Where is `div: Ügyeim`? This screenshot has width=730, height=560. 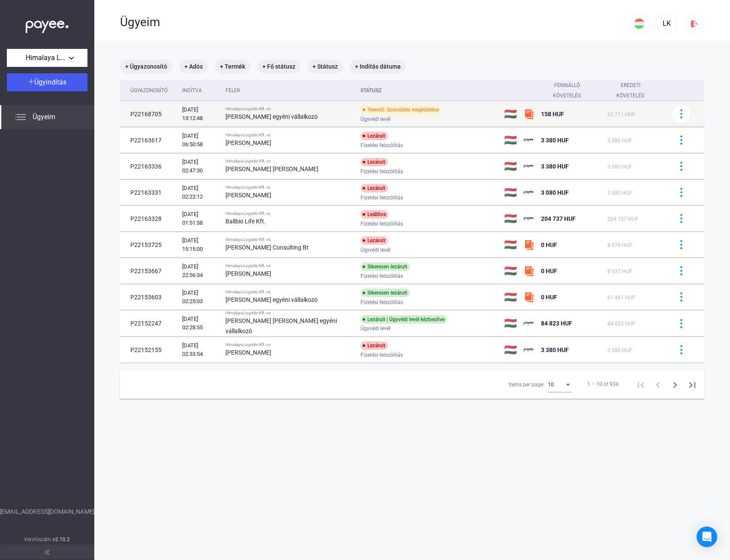 div: Ügyeim is located at coordinates (374, 23).